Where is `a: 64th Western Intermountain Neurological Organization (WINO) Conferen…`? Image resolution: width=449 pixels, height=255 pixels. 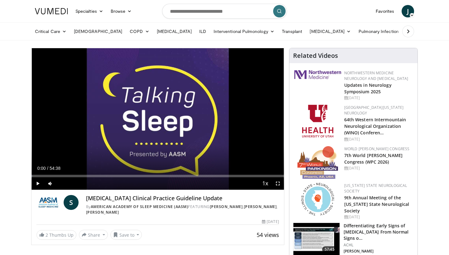 a: 64th Western Intermountain Neurological Organization (WINO) Conferen… is located at coordinates (375, 126).